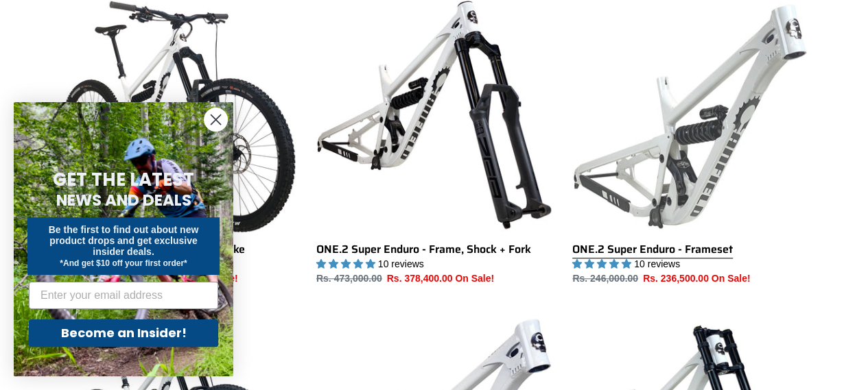 This screenshot has width=868, height=390. What do you see at coordinates (123, 180) in the screenshot?
I see `span: GET THE LATEST` at bounding box center [123, 180].